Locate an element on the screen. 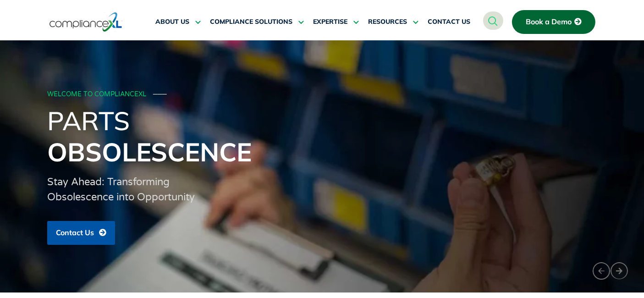 The width and height of the screenshot is (644, 298). span: COMPLIANCE SOLUTIONS is located at coordinates (251, 22).